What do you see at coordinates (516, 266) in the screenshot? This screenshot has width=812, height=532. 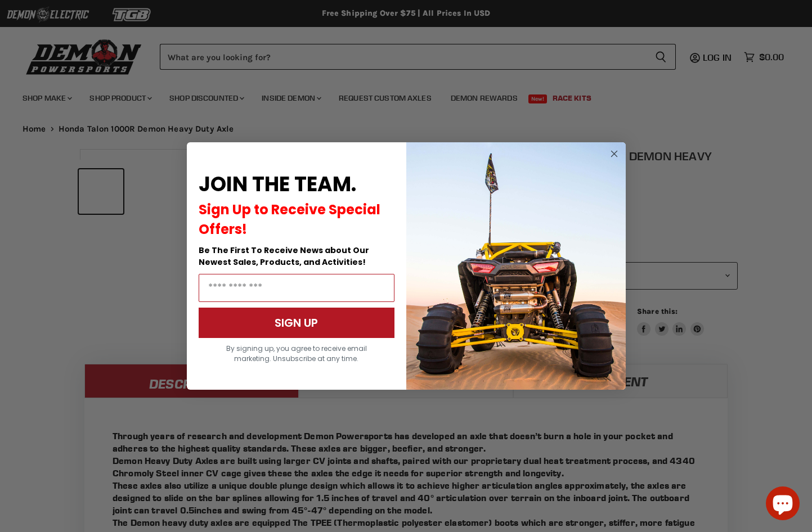 I see `img: a9095488-b6e7-41ba-879d-588abfab540b.jpeg` at bounding box center [516, 266].